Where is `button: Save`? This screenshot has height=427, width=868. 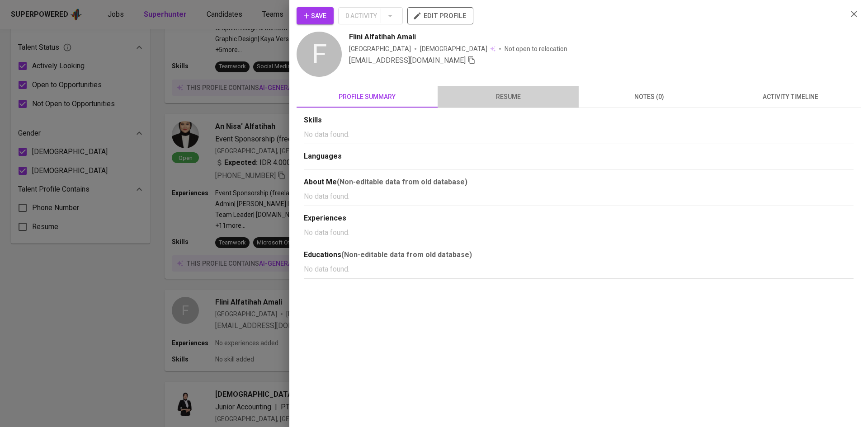 button: Save is located at coordinates (315, 16).